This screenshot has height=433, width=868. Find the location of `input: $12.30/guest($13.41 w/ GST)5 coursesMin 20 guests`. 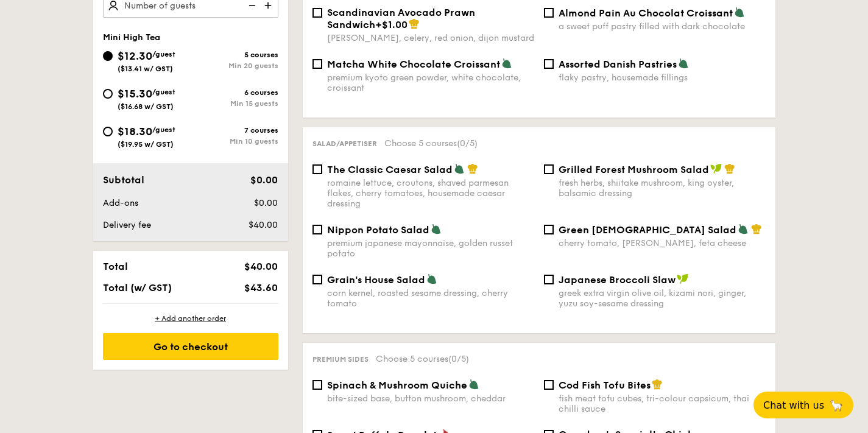

input: $12.30/guest($13.41 w/ GST)5 coursesMin 20 guests is located at coordinates (108, 56).